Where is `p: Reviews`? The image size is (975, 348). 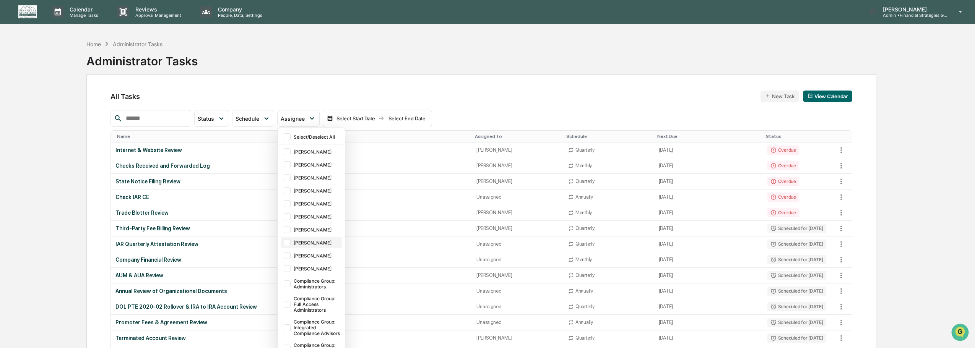 p: Reviews is located at coordinates (157, 9).